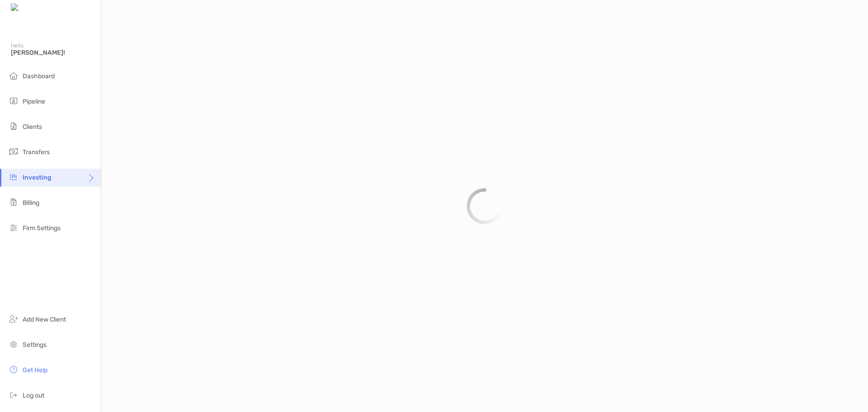 This screenshot has height=412, width=868. Describe the element at coordinates (13, 126) in the screenshot. I see `img: clients icon` at that location.